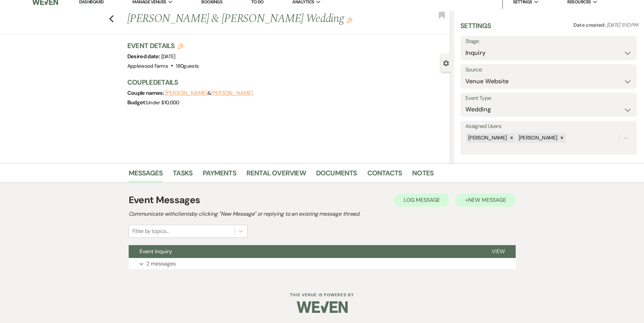  I want to click on span: New Message, so click(486, 200).